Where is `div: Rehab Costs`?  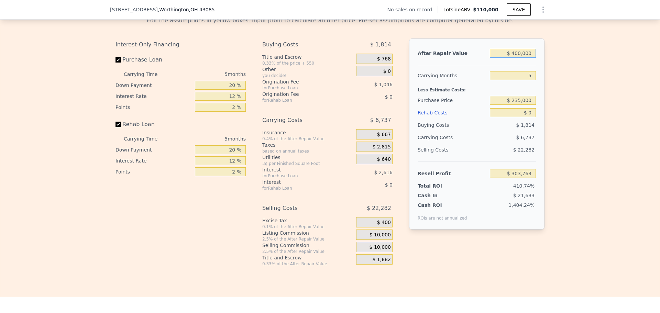
div: Rehab Costs is located at coordinates (452, 113).